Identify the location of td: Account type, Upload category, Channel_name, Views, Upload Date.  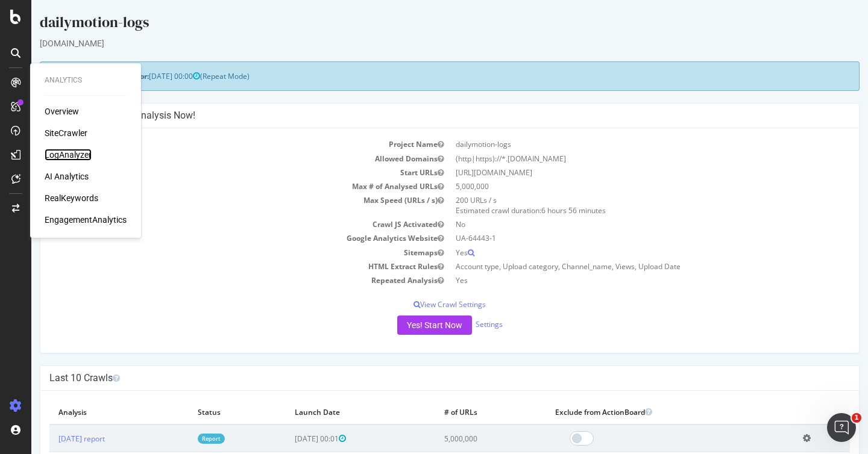
(619, 266).